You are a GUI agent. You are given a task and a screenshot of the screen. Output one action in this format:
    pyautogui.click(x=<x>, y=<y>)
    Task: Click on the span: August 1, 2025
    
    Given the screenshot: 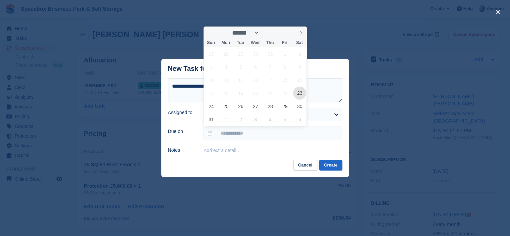 What is the action you would take?
    pyautogui.click(x=285, y=54)
    